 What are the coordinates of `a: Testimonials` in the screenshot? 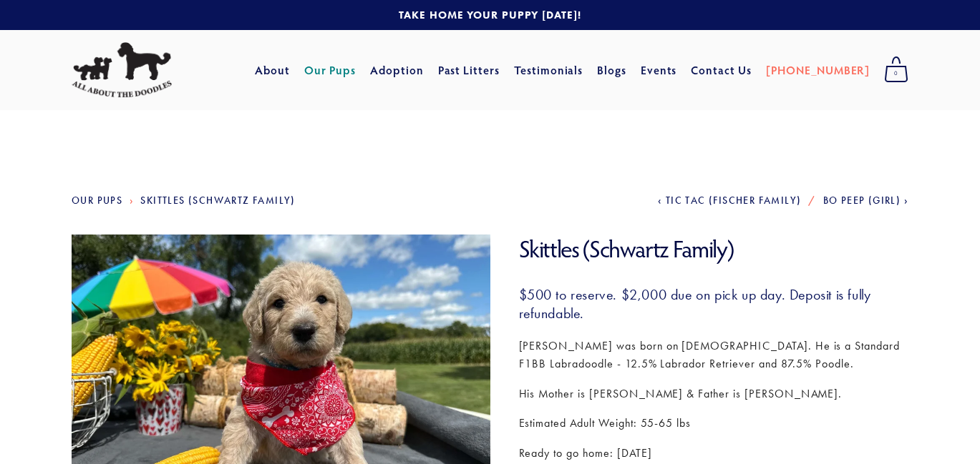 It's located at (549, 70).